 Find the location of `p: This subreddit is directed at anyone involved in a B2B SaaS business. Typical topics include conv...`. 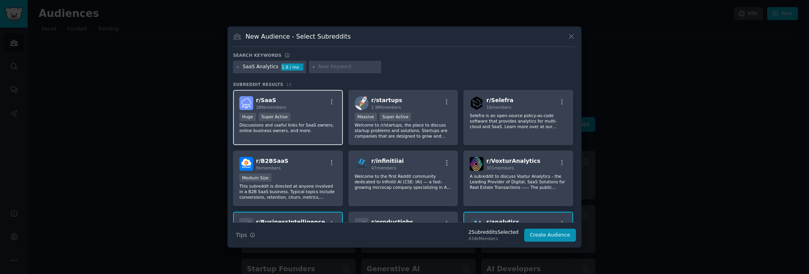

p: This subreddit is directed at anyone involved in a B2B SaaS business. Typical topics include conv... is located at coordinates (288, 192).